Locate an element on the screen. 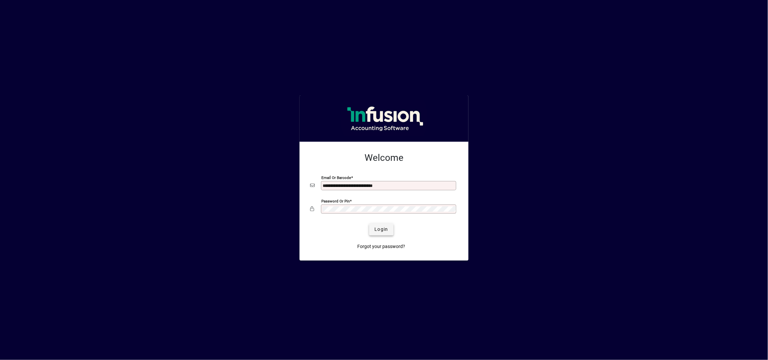 This screenshot has height=360, width=768. span: Forgot your password? is located at coordinates (381, 246).